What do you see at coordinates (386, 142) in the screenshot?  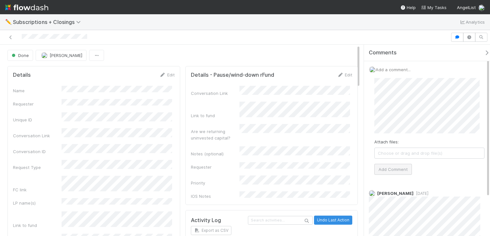 I see `label: Attach files:` at bounding box center [386, 142].